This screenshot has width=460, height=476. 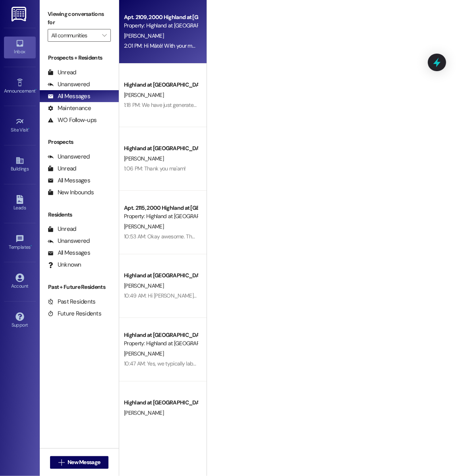 I want to click on div: Unknown, so click(x=64, y=264).